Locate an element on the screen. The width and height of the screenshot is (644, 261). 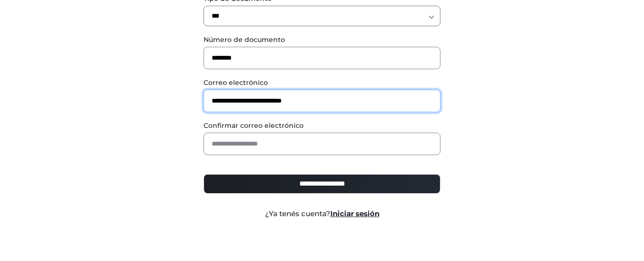
label: Correo electrónico is located at coordinates (322, 83).